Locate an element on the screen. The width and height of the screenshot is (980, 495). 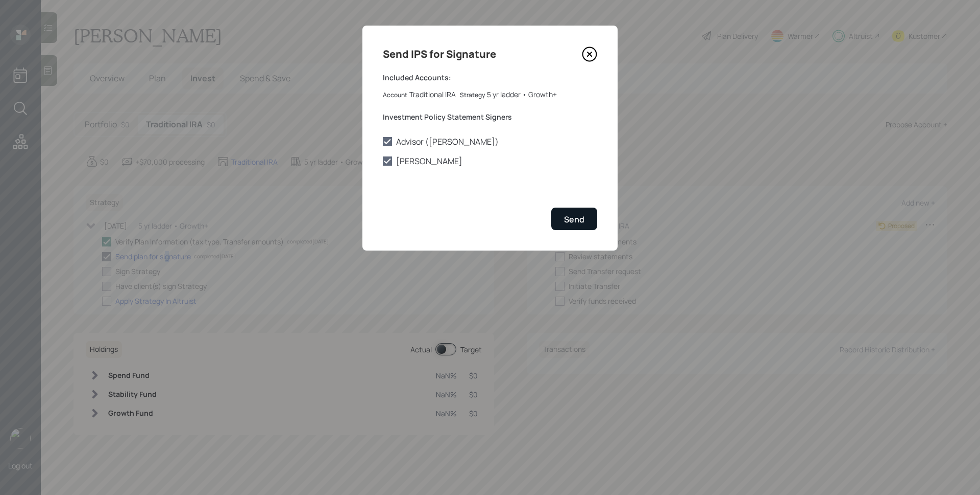
label: Investment Policy Statement Signers is located at coordinates (490, 117).